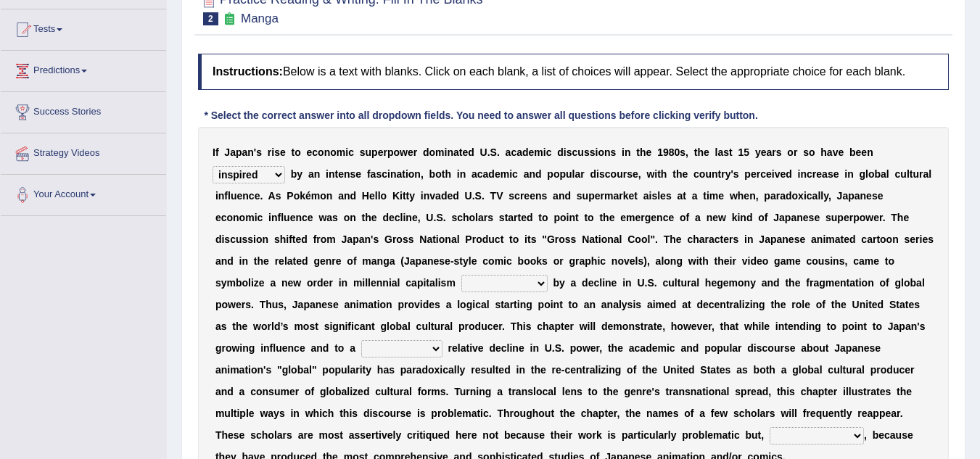 This screenshot has width=980, height=459. I want to click on b: h, so click(664, 174).